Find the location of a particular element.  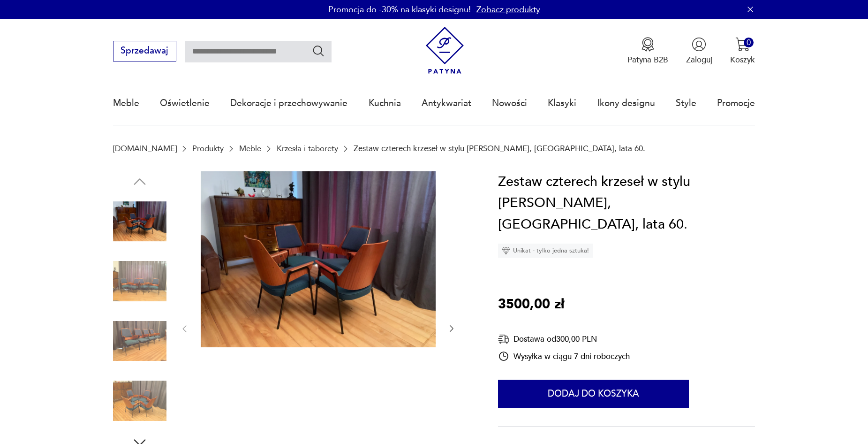

p: Patyna B2B is located at coordinates (648, 60).